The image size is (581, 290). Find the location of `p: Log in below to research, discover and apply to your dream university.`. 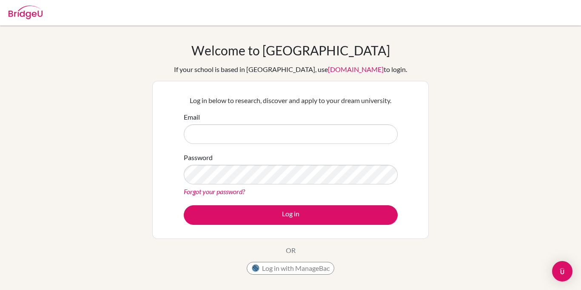

p: Log in below to research, discover and apply to your dream university. is located at coordinates (290, 100).